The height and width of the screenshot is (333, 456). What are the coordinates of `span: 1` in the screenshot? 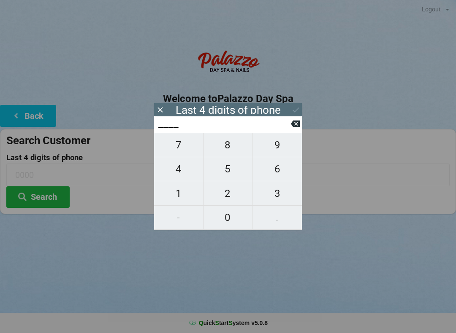 It's located at (178, 194).